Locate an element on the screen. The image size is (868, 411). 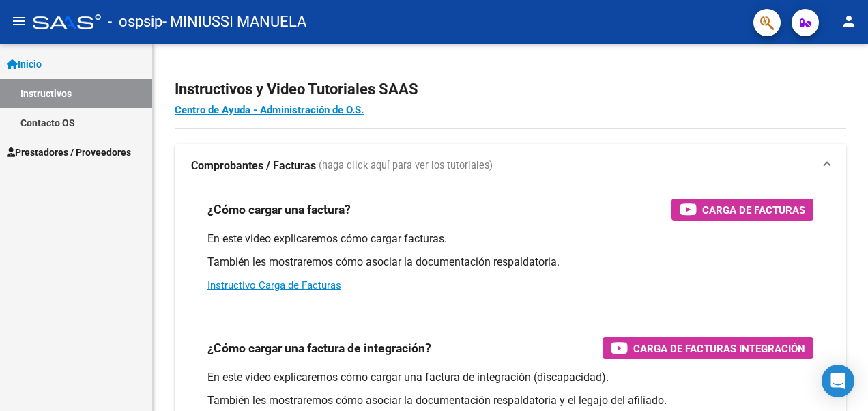
button: Carga de Facturas is located at coordinates (742, 209).